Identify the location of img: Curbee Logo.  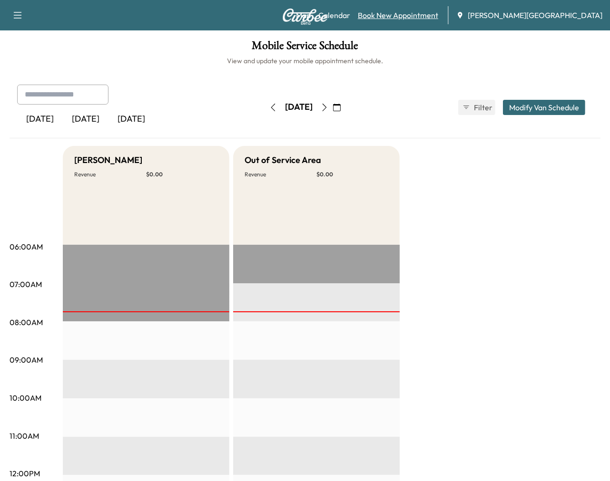
(305, 15).